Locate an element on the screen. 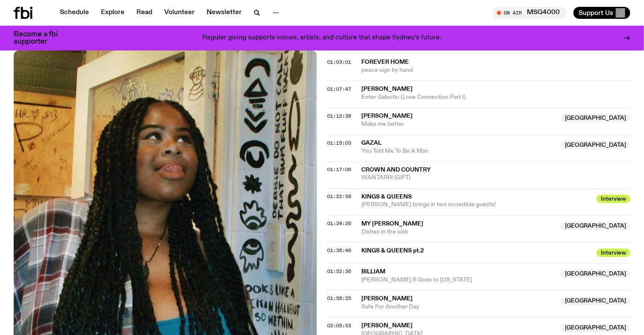  h3: Become a fbi supporter is located at coordinates (41, 38).